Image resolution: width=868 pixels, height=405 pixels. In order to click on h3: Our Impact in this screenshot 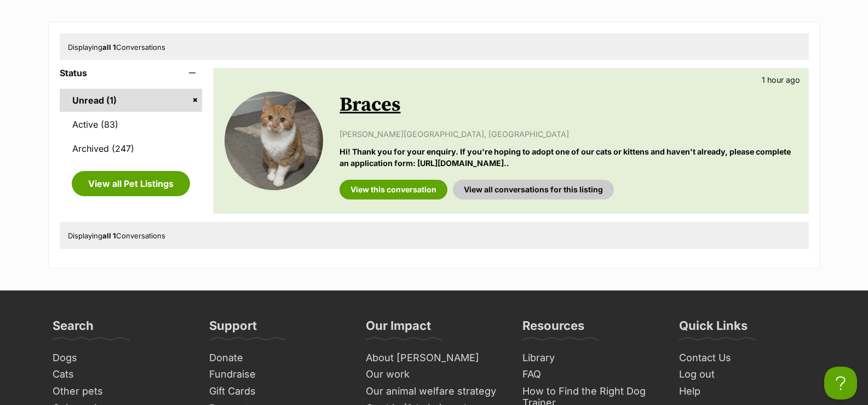, I will do `click(398, 329)`.